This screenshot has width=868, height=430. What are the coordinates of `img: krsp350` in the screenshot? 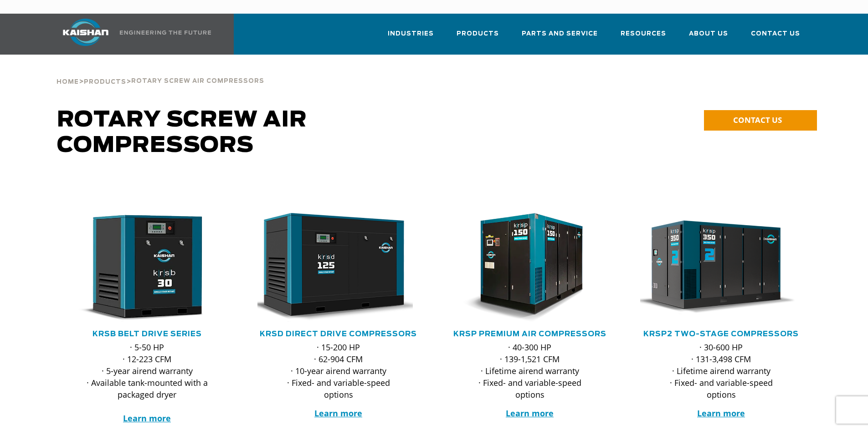 It's located at (714, 267).